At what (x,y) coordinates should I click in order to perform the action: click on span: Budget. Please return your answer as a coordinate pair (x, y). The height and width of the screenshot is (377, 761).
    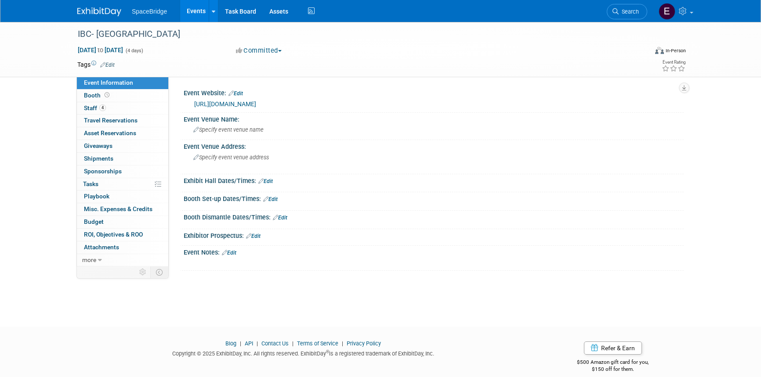
    Looking at the image, I should click on (94, 222).